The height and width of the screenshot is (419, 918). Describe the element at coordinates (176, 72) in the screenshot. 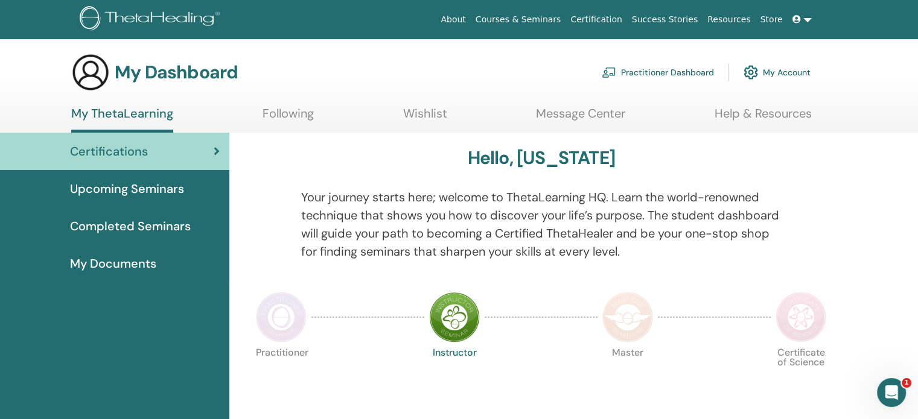

I see `h3: My Dashboard` at that location.